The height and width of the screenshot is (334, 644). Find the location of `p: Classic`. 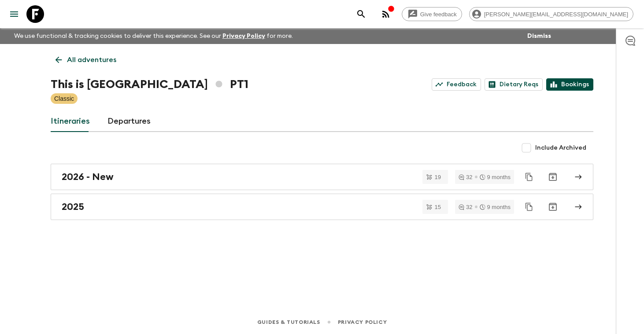

p: Classic is located at coordinates (64, 99).